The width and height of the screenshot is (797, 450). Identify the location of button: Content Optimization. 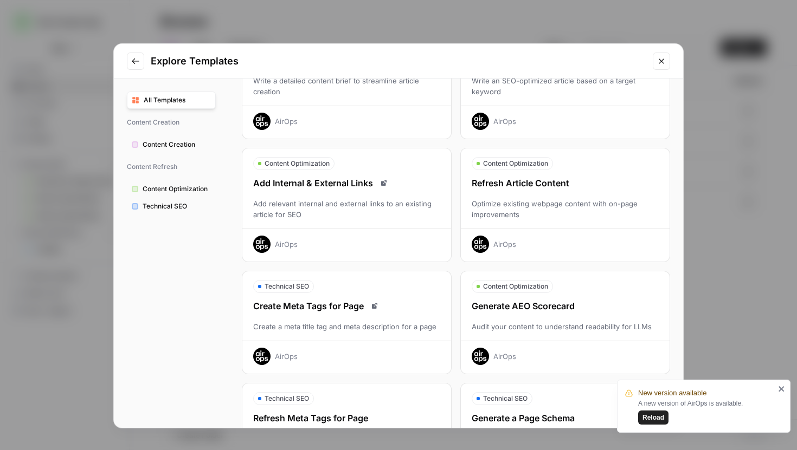
(171, 189).